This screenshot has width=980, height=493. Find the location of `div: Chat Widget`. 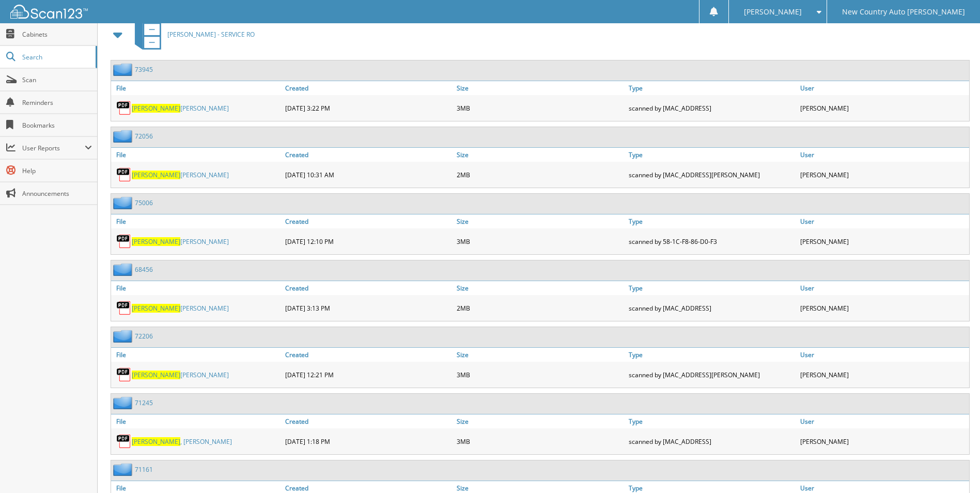

div: Chat Widget is located at coordinates (954, 468).